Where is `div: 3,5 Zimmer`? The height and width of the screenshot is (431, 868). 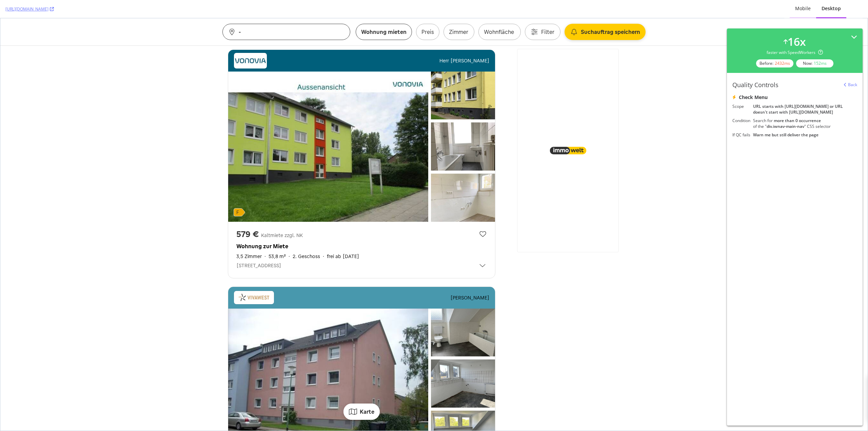
div: 3,5 Zimmer is located at coordinates (248, 238).